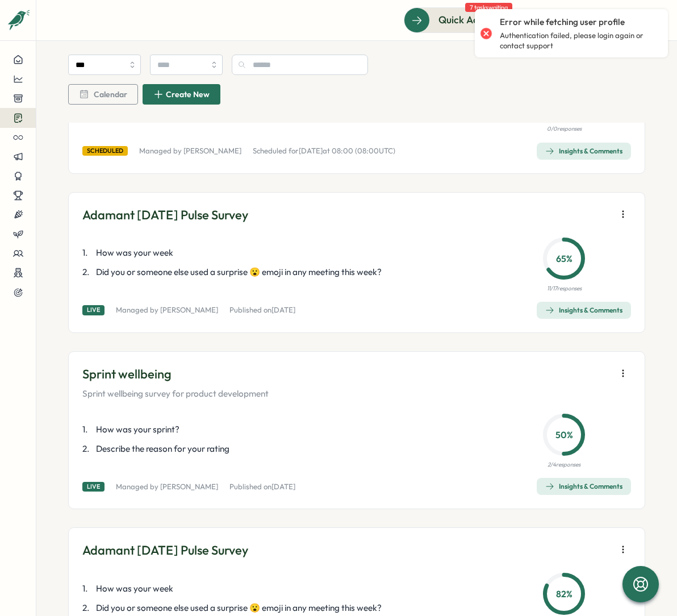 The image size is (677, 616). What do you see at coordinates (324, 152) in the screenshot?
I see `p: Scheduled for at` at bounding box center [324, 152].